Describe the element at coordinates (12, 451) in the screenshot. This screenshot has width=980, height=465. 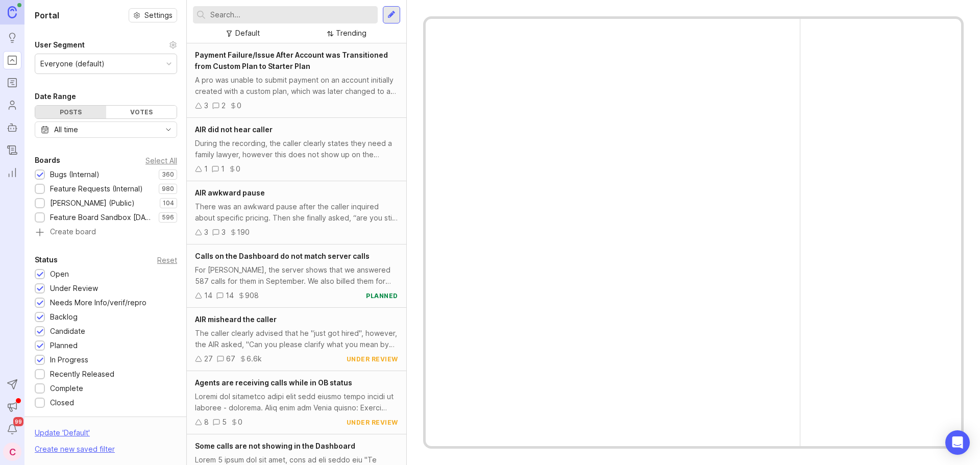
I see `div: C` at that location.